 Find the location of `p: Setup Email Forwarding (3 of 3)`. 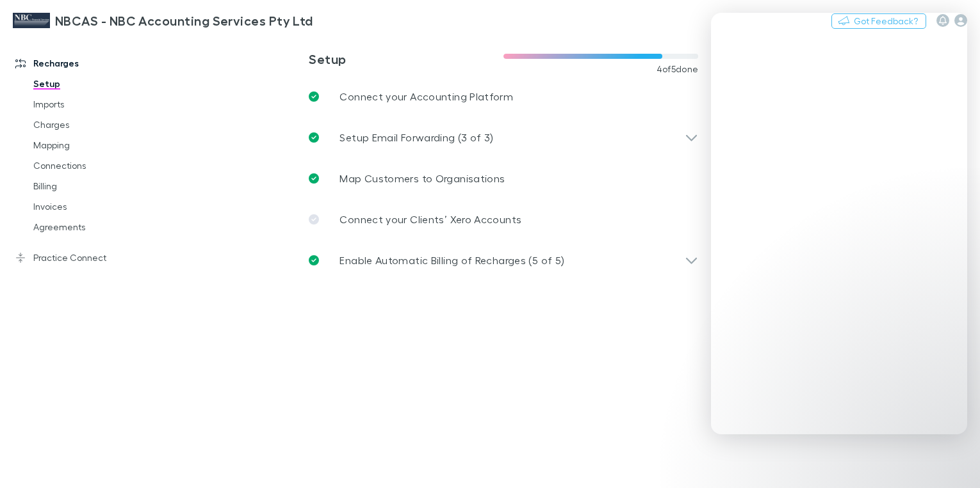

p: Setup Email Forwarding (3 of 3) is located at coordinates (416, 138).